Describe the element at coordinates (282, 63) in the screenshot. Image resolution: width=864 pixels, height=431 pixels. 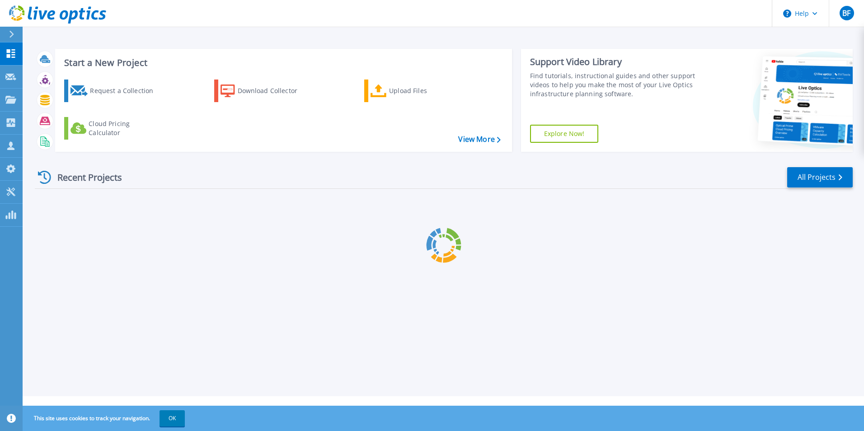
I see `h3: Start a New Project` at that location.